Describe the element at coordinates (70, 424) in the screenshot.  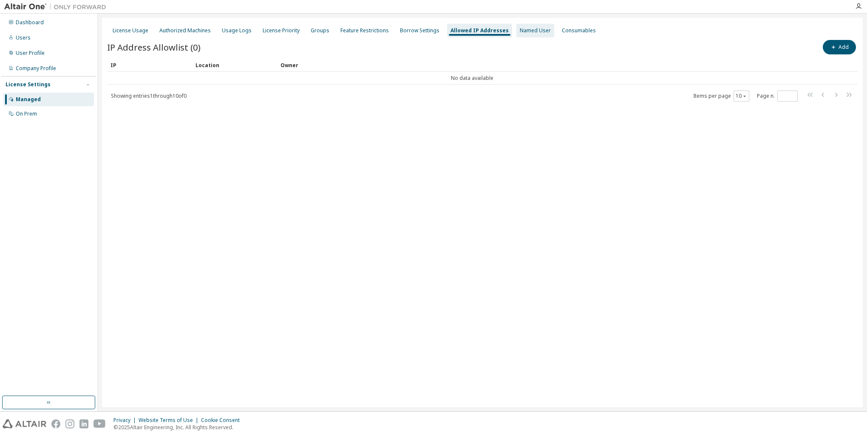
I see `img: instagram.svg` at that location.